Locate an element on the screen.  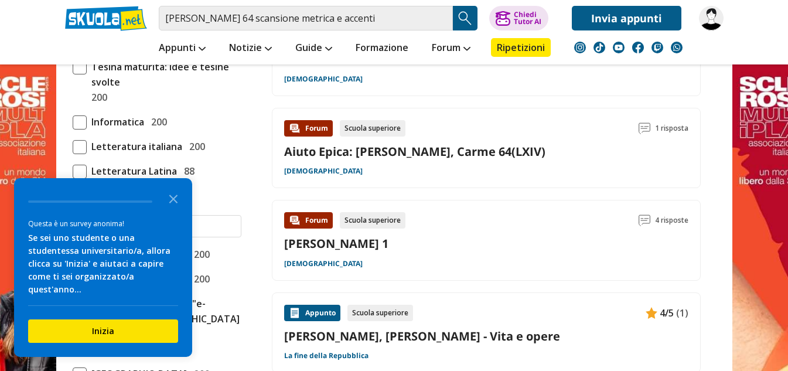
span: 88 is located at coordinates (187, 171).